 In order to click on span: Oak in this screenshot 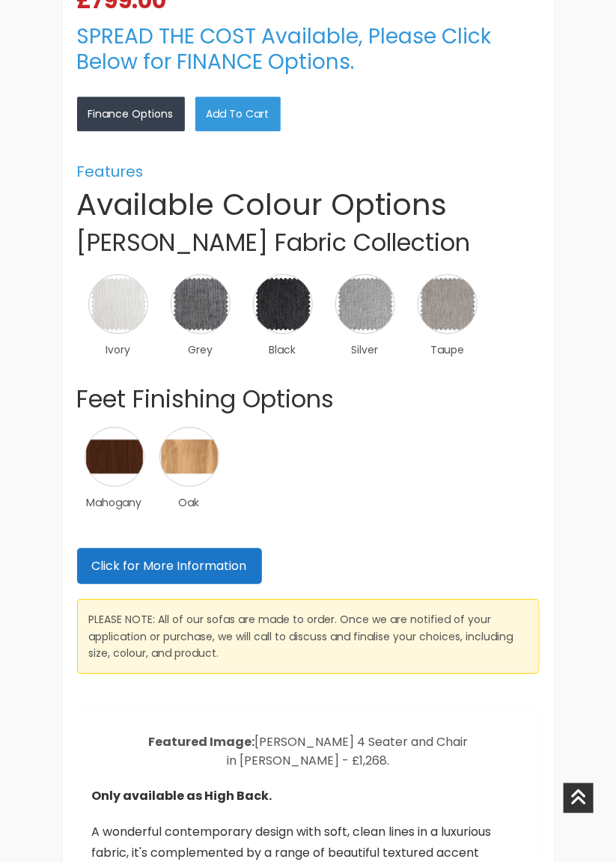, I will do `click(190, 502)`.